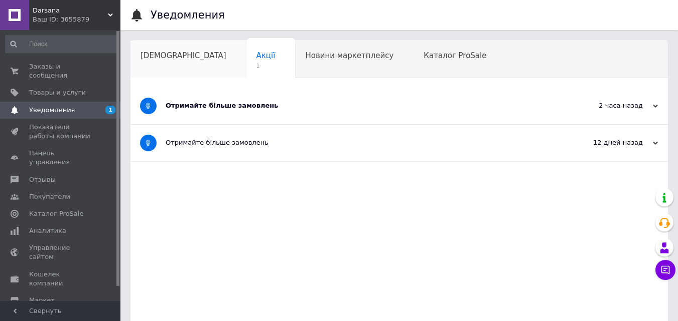 The image size is (678, 321). What do you see at coordinates (61, 279) in the screenshot?
I see `span: Кошелек компании` at bounding box center [61, 279].